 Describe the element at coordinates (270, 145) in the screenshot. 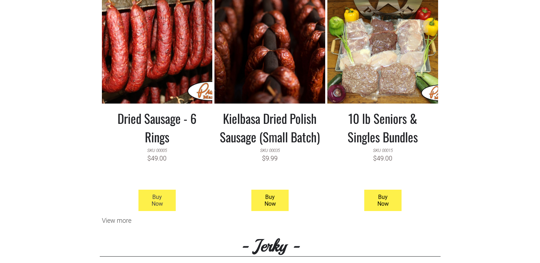

I see `a: Kielbasa Dried Polish Sausage (Small Batch) SKU 00035 $9.99` at that location.